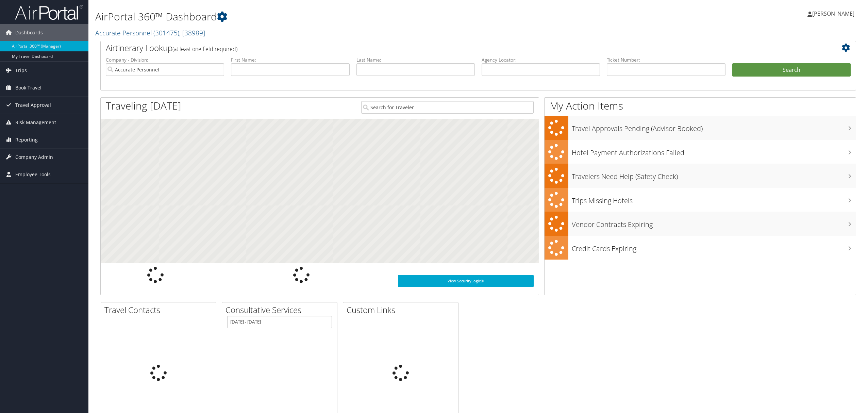  Describe the element at coordinates (33, 174) in the screenshot. I see `span: Employee Tools` at that location.